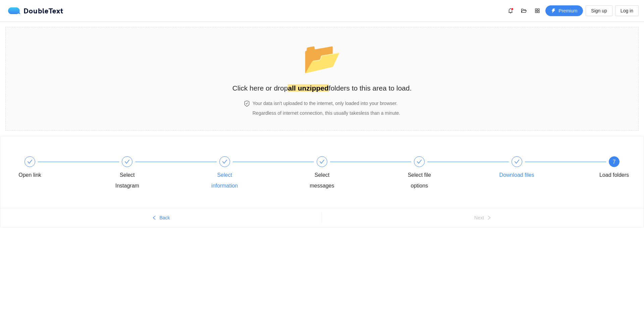 The width and height of the screenshot is (644, 317). What do you see at coordinates (564, 11) in the screenshot?
I see `button: thunderboltPremium` at bounding box center [564, 11].